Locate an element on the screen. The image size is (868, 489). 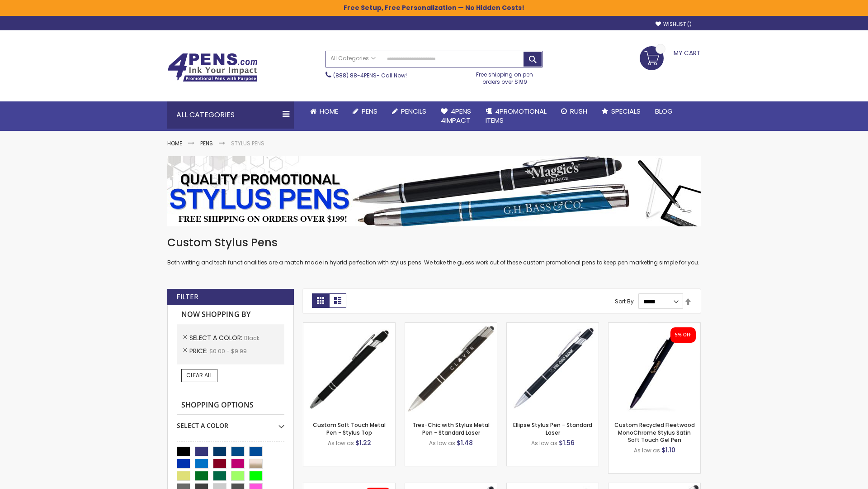
a: (888) 88-4PENS is located at coordinates (355, 75).